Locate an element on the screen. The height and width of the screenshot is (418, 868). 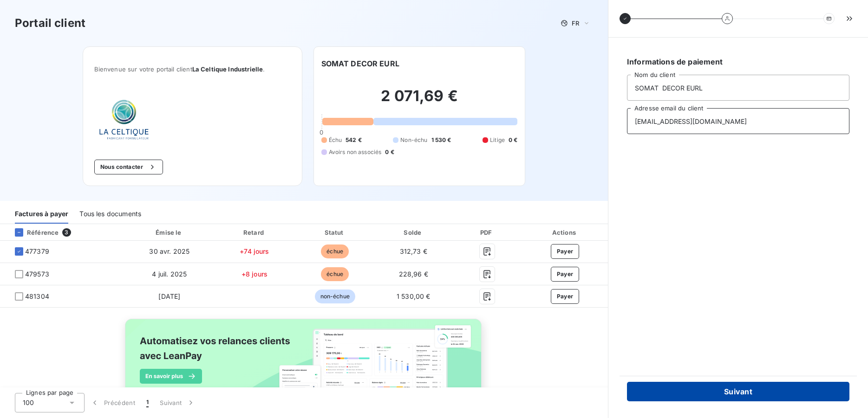
span: 1 530 € is located at coordinates (442, 140).